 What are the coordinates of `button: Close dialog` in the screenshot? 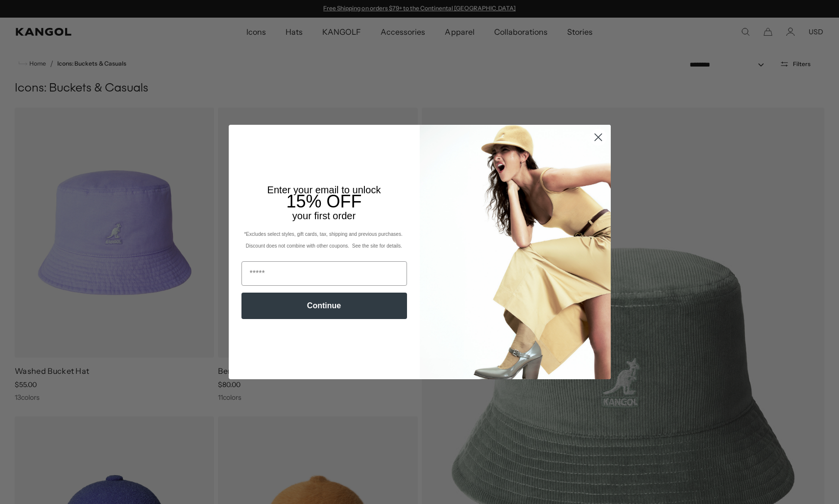 It's located at (598, 137).